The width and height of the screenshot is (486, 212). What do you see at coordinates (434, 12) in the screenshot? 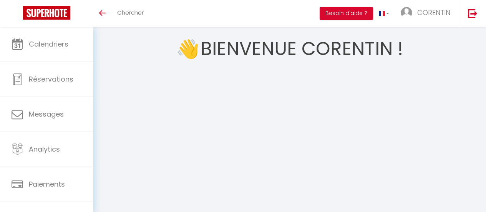
I see `span: CORENTIN` at bounding box center [434, 12].